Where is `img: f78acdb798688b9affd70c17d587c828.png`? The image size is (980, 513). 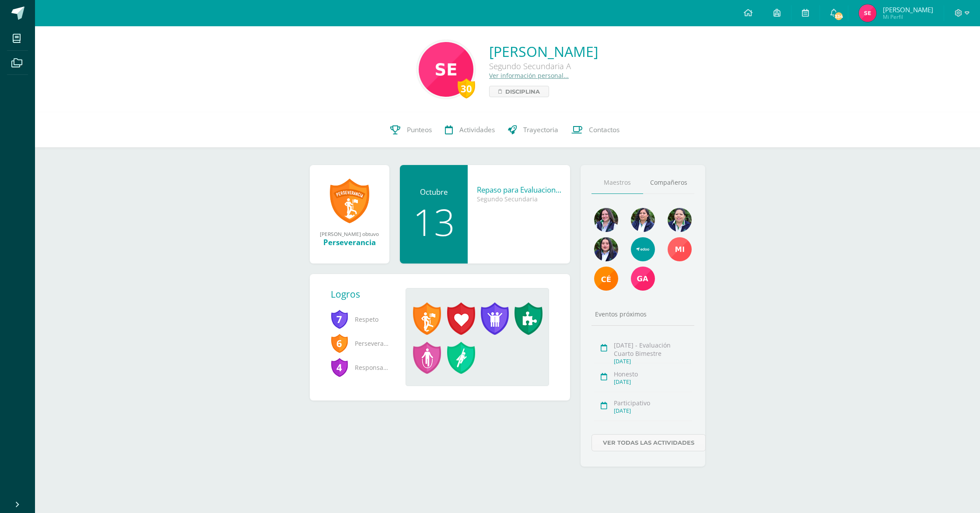 img: f78acdb798688b9affd70c17d587c828.png is located at coordinates (446, 69).